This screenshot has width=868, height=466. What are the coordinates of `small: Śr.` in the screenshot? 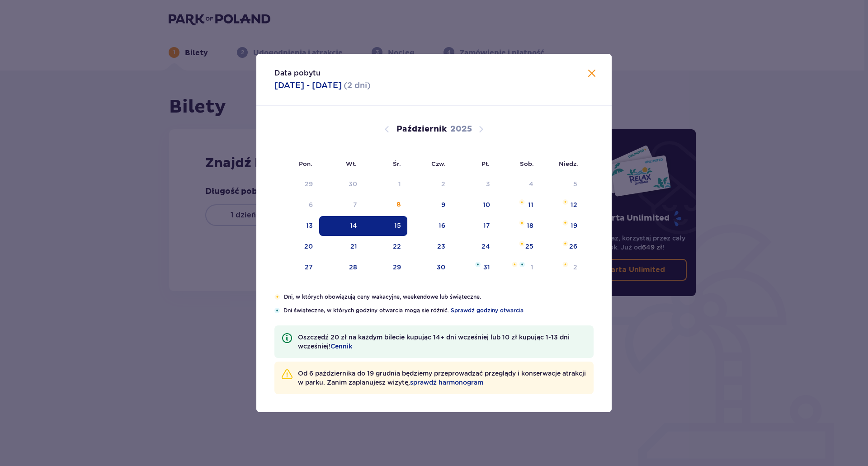 It's located at (397, 164).